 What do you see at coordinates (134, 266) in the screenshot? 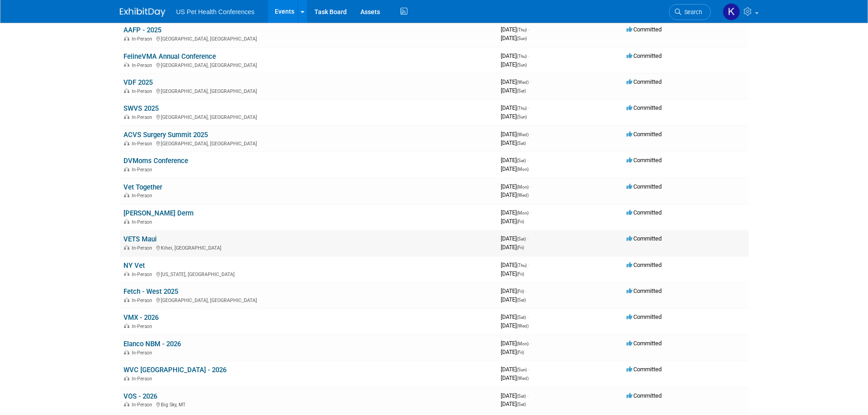
I see `a: NY Vet` at bounding box center [134, 266].